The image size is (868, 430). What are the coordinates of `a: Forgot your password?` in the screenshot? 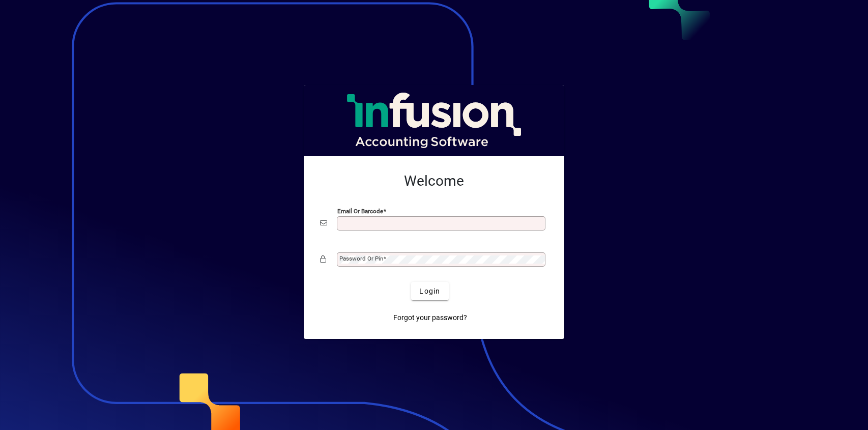 It's located at (430, 318).